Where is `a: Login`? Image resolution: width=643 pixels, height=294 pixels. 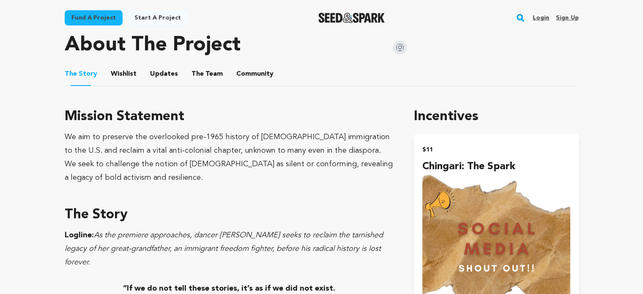 a: Login is located at coordinates (540, 18).